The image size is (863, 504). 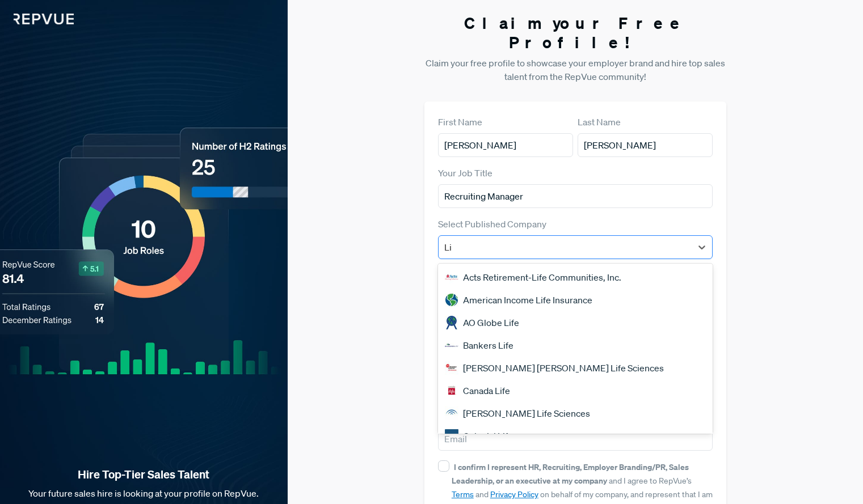 What do you see at coordinates (452, 391) in the screenshot?
I see `img: Canada Life` at bounding box center [452, 391].